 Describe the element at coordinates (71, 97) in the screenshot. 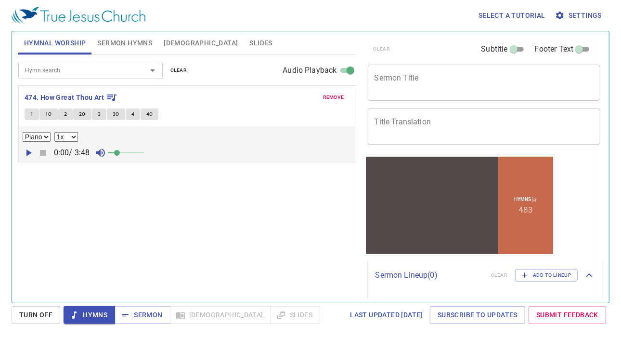

I see `button: 474. How Great Thou Art` at that location.